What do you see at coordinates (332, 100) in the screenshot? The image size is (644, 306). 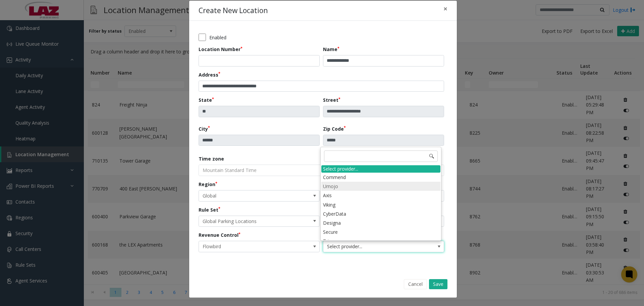 I see `label: Street` at bounding box center [332, 100].